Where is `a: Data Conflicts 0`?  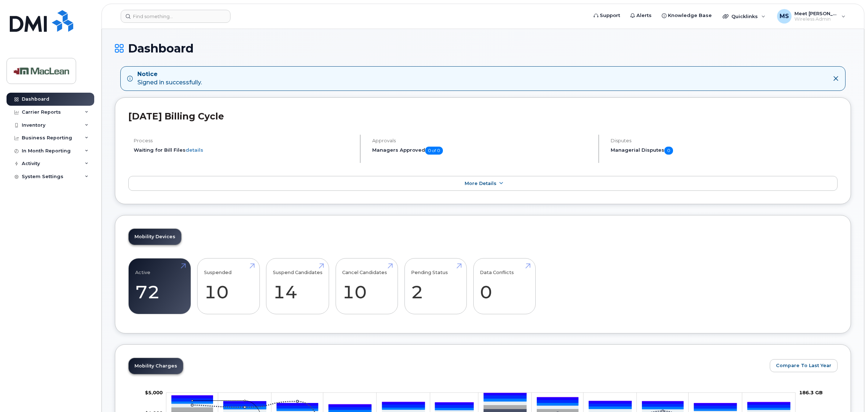 a: Data Conflicts 0 is located at coordinates (504, 286).